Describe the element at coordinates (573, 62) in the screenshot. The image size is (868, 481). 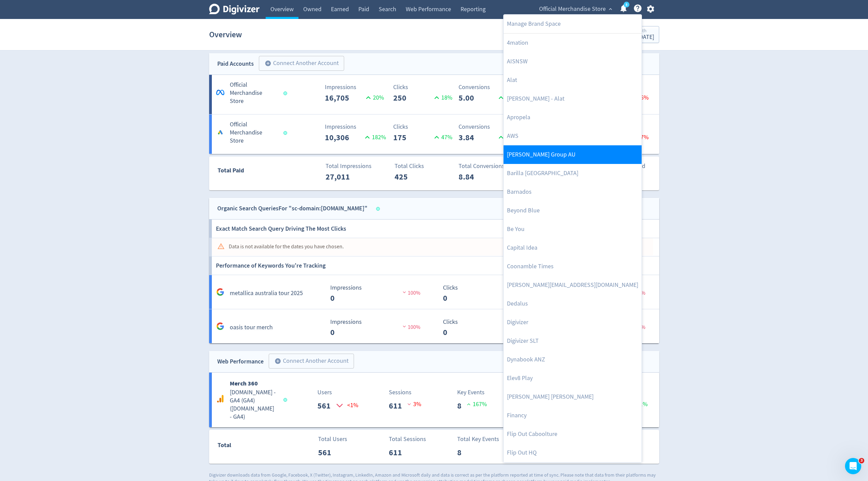
I see `a: AISNSW` at that location.